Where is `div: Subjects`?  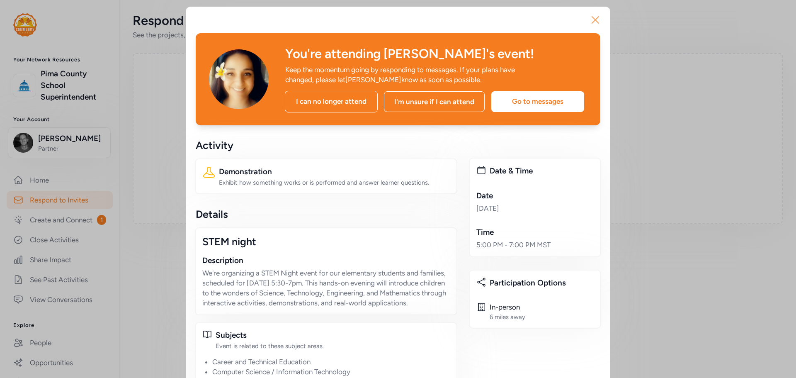
div: Subjects is located at coordinates (333, 335).